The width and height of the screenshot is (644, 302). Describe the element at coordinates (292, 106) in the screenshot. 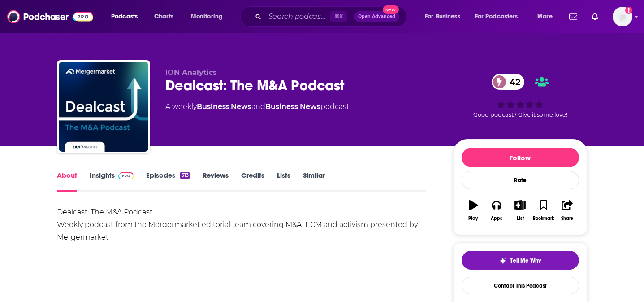

I see `a: Business News` at that location.